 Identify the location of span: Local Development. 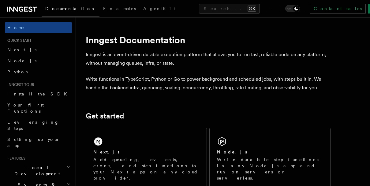
(36, 170).